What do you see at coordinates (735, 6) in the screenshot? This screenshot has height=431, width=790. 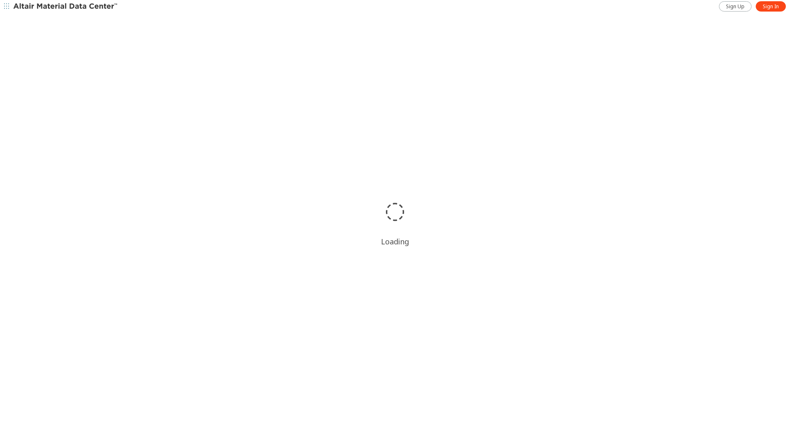 I see `a: Sign Up` at bounding box center [735, 6].